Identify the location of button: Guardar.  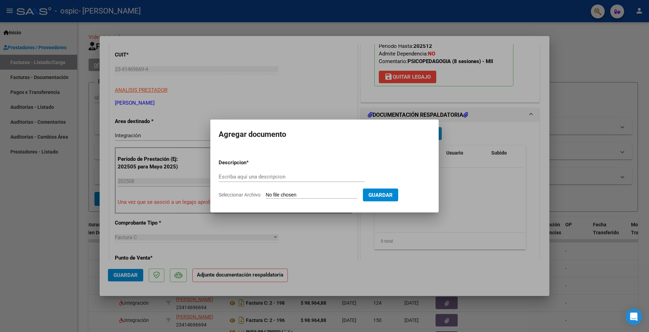
(381, 194).